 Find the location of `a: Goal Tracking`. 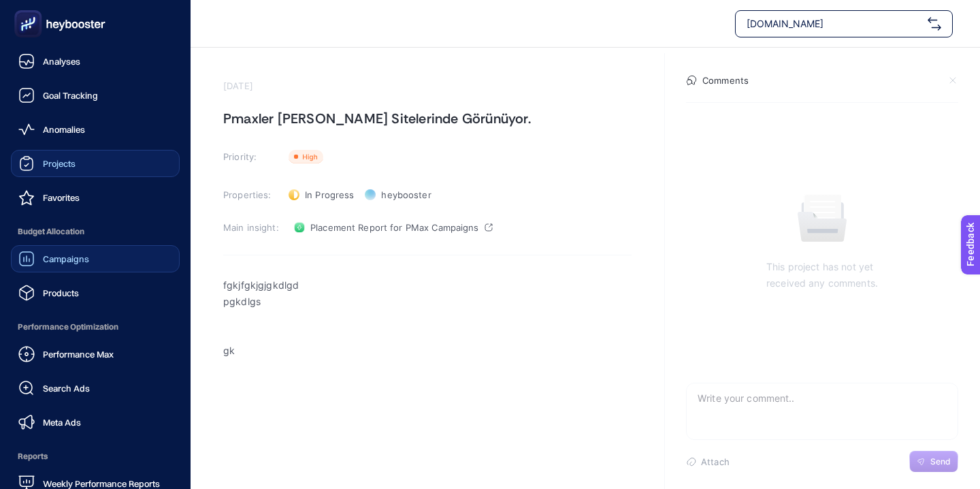

a: Goal Tracking is located at coordinates (96, 96).